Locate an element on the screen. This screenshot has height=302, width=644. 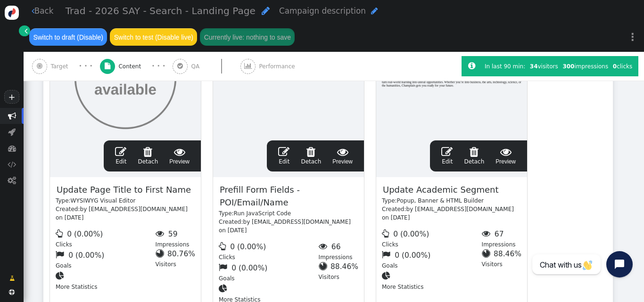
a:  Content · · · is located at coordinates (136, 66).